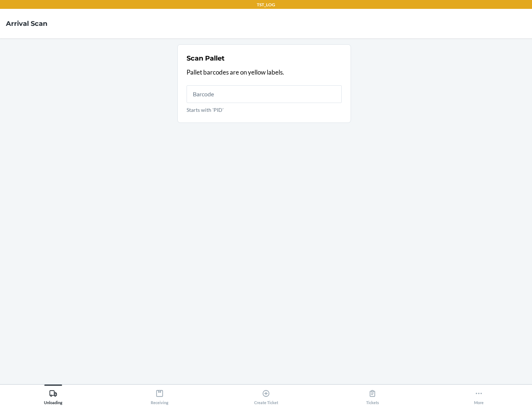  Describe the element at coordinates (266, 395) in the screenshot. I see `button: Create Ticket` at that location.